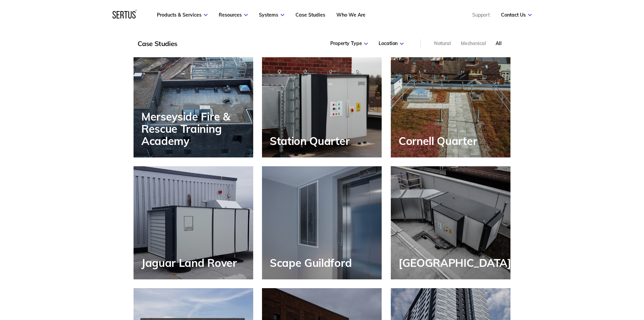  Describe the element at coordinates (191, 263) in the screenshot. I see `div: Jaguar Land Rover` at that location.